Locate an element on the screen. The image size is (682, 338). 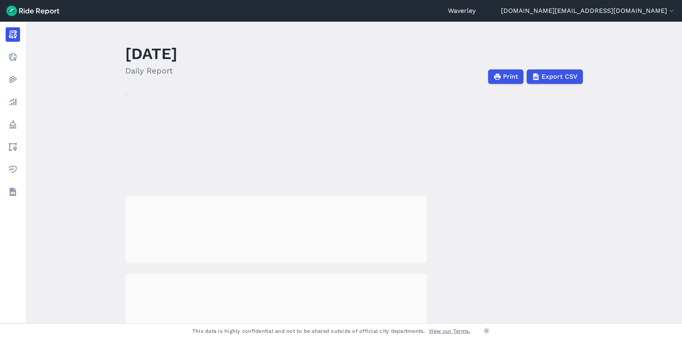
div: loading is located at coordinates (276, 230).